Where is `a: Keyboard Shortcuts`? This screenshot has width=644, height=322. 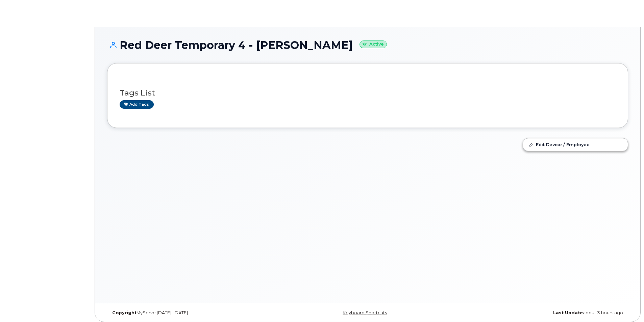 a: Keyboard Shortcuts is located at coordinates (365, 313).